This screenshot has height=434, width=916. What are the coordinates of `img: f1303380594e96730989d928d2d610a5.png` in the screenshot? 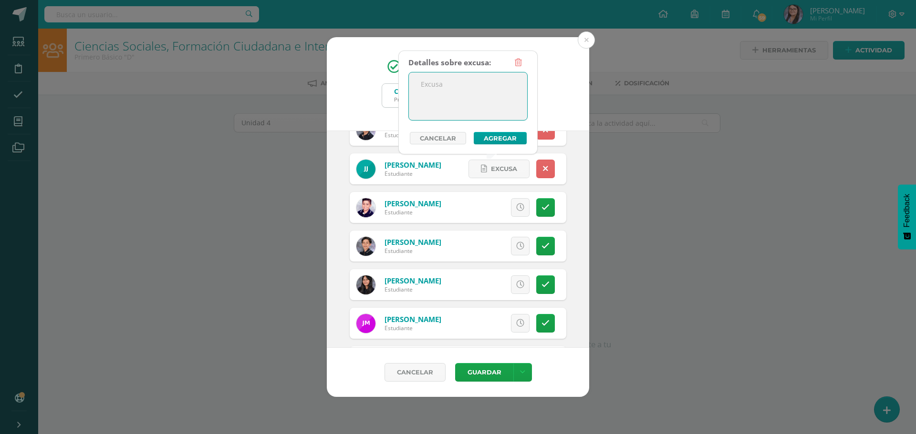 It's located at (366, 247).